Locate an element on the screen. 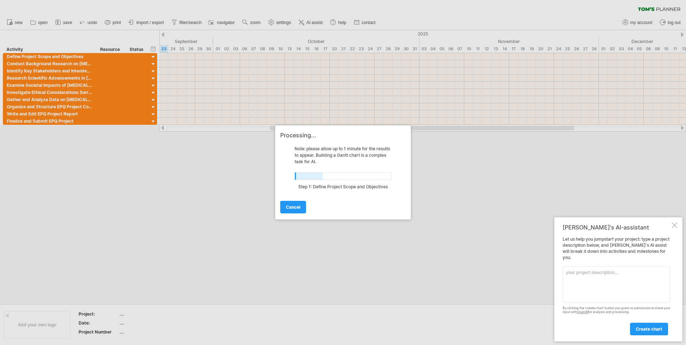 The width and height of the screenshot is (686, 345). div: Step 1: Define Project Scope and Objectives is located at coordinates (343, 189).